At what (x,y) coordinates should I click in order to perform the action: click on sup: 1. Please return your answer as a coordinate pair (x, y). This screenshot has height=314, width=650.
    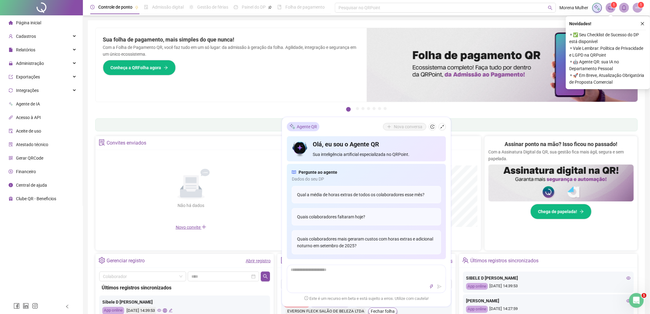
    Looking at the image, I should click on (614, 5).